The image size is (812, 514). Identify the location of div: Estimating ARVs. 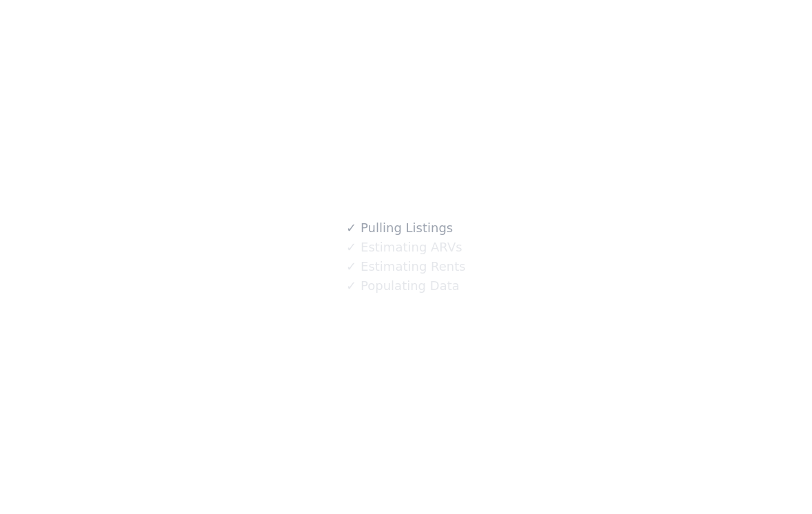
(404, 247).